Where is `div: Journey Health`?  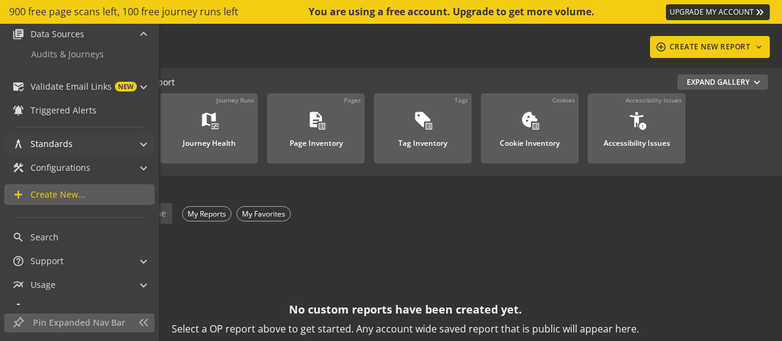
div: Journey Health is located at coordinates (209, 140).